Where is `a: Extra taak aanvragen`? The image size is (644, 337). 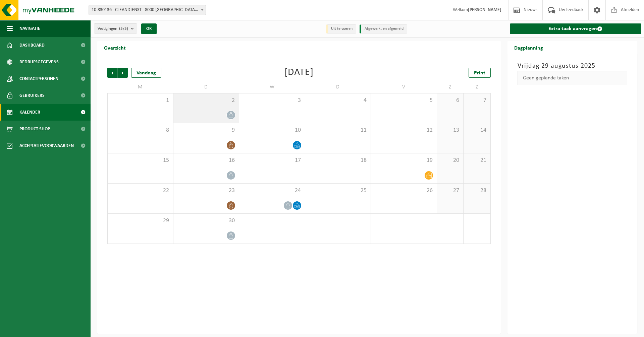 a: Extra taak aanvragen is located at coordinates (576, 29).